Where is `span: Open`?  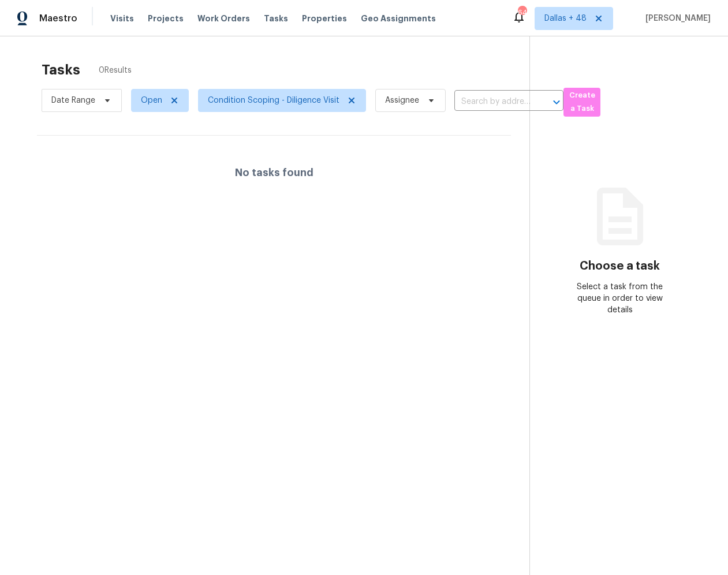
span: Open is located at coordinates (151, 101).